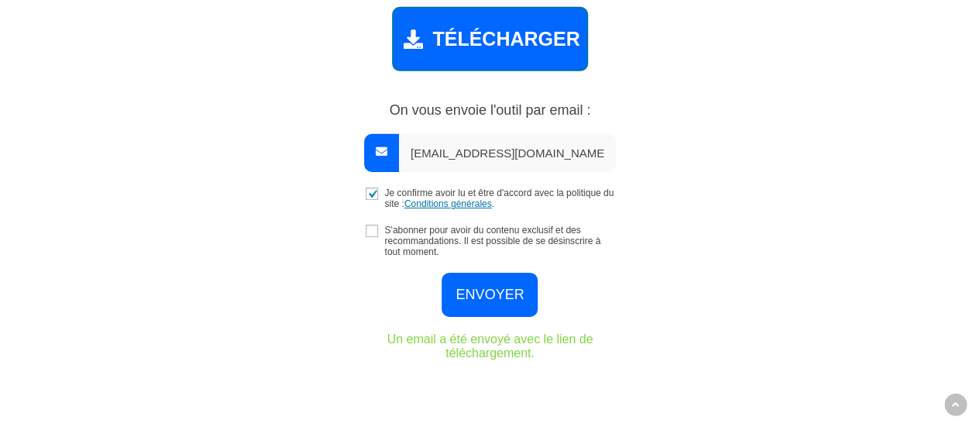 The image size is (980, 427). Describe the element at coordinates (490, 110) in the screenshot. I see `p: On vous envoie l'outil par email :` at that location.